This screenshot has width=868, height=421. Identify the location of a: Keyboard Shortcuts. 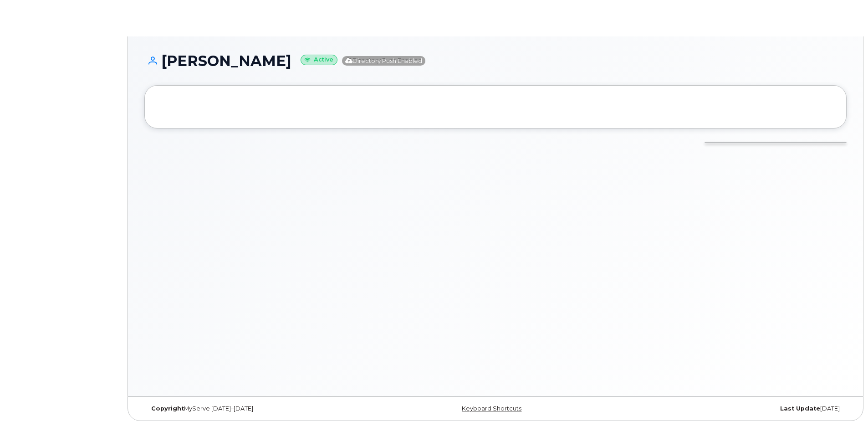
(492, 408).